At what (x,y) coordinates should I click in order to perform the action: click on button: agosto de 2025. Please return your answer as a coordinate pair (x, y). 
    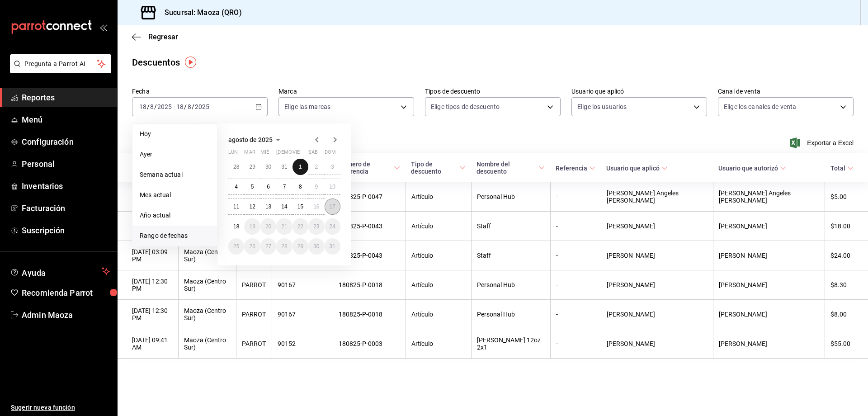
    Looking at the image, I should click on (256, 140).